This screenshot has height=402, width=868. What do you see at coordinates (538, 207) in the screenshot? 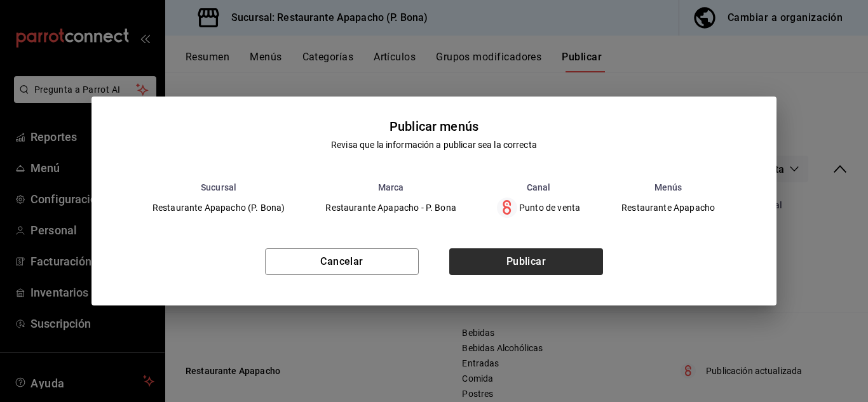
I see `div: Punto de venta` at bounding box center [538, 207].